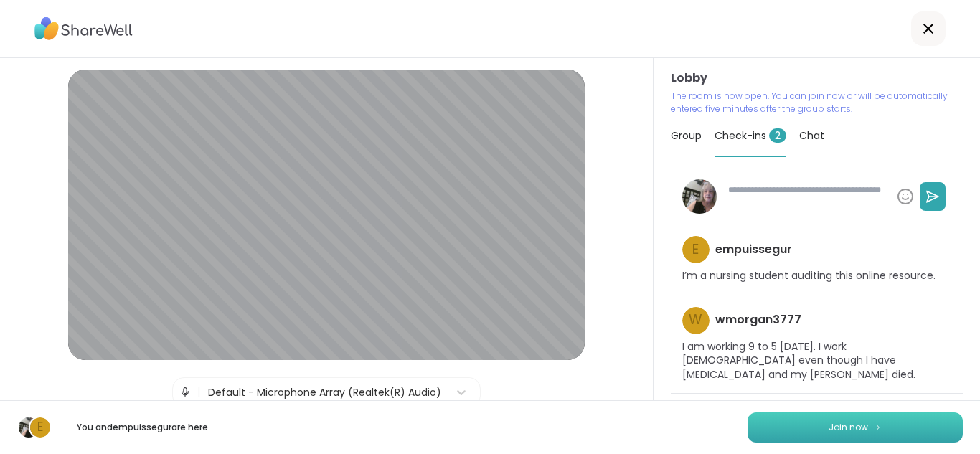 Image resolution: width=980 pixels, height=454 pixels. I want to click on div: Default - Microphone Array (Realtek(R) Audio), so click(325, 392).